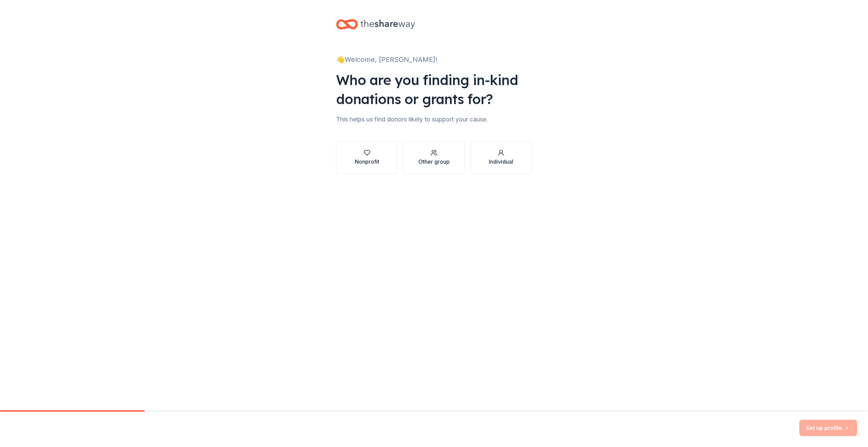  Describe the element at coordinates (367, 162) in the screenshot. I see `div: Nonprofit` at that location.